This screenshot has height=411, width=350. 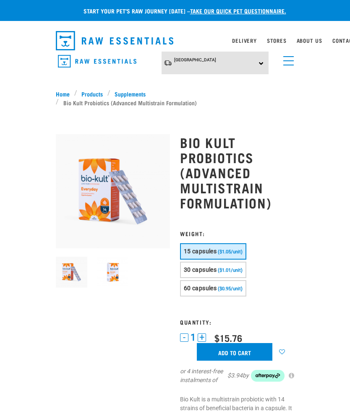 I want to click on div: $15.76, so click(x=228, y=338).